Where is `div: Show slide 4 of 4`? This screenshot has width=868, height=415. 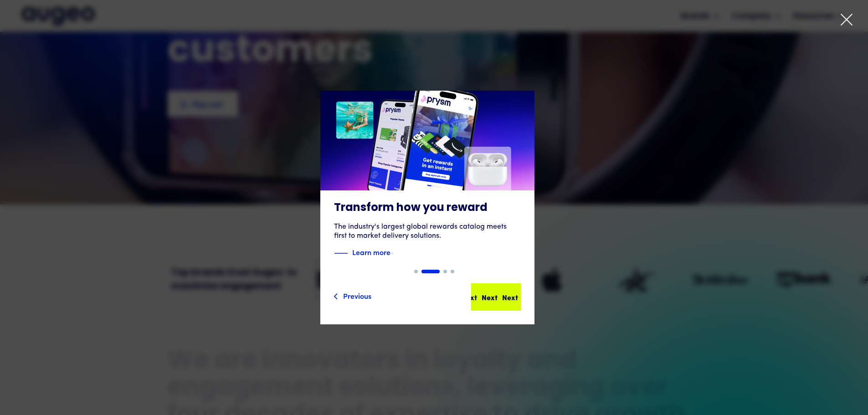 div: Show slide 4 of 4 is located at coordinates (453, 272).